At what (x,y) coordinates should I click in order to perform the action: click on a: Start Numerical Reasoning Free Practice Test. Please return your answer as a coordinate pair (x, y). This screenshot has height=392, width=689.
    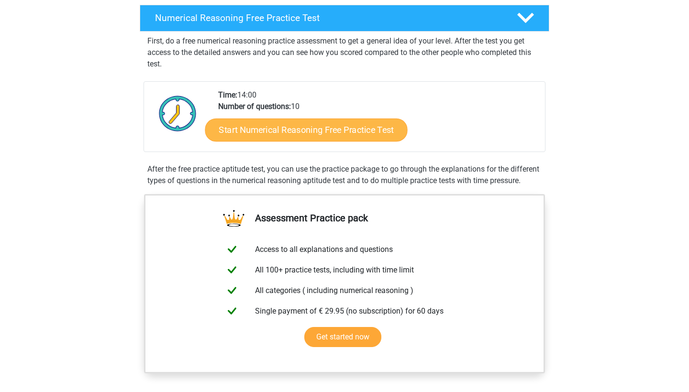
    Looking at the image, I should click on (306, 130).